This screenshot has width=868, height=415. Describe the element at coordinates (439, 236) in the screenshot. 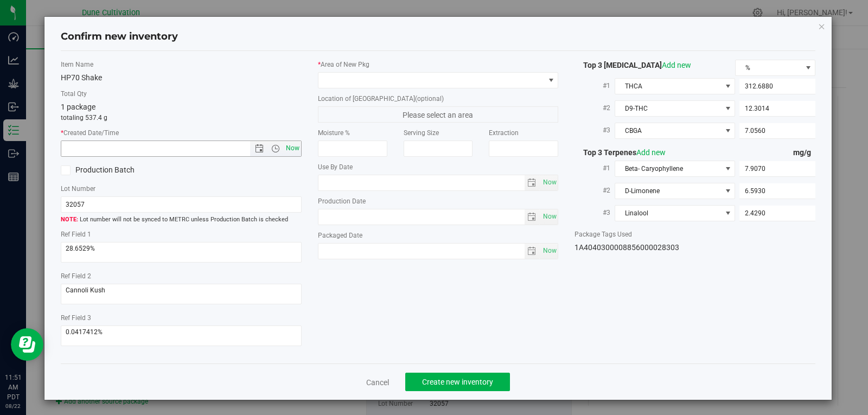

I see `label: Packaged Date` at that location.